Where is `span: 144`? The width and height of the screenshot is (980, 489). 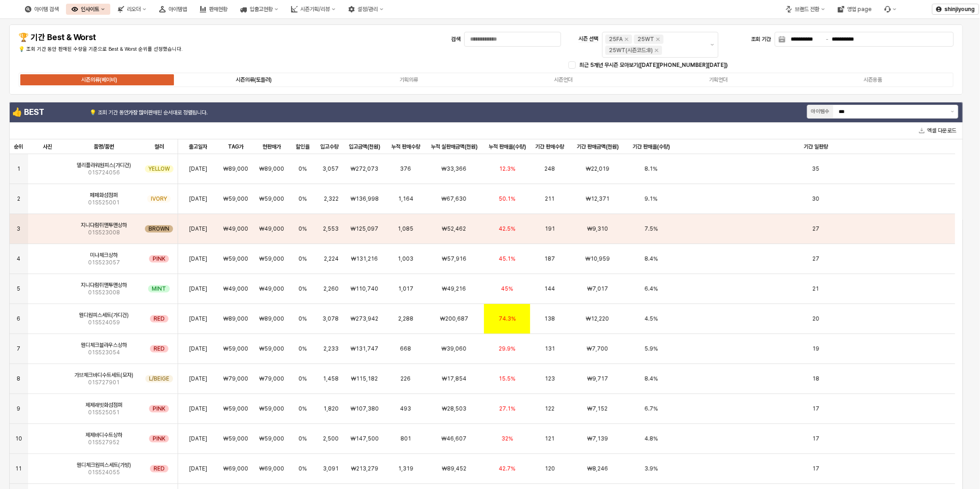
span: 144 is located at coordinates (550, 289).